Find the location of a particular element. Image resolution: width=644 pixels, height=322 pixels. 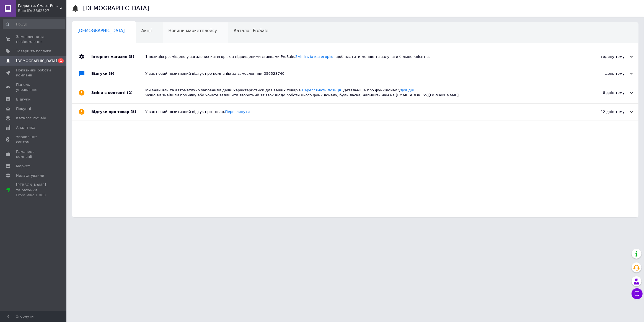

div: годину тому is located at coordinates (605, 57).